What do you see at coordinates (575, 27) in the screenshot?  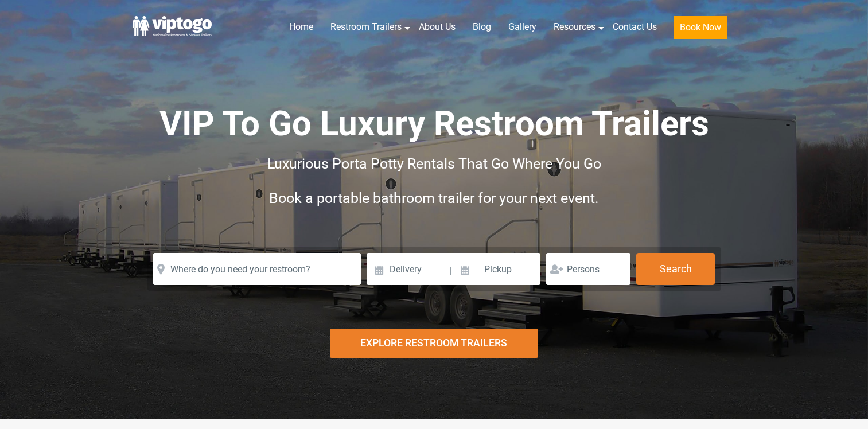 I see `a: Resources` at bounding box center [575, 27].